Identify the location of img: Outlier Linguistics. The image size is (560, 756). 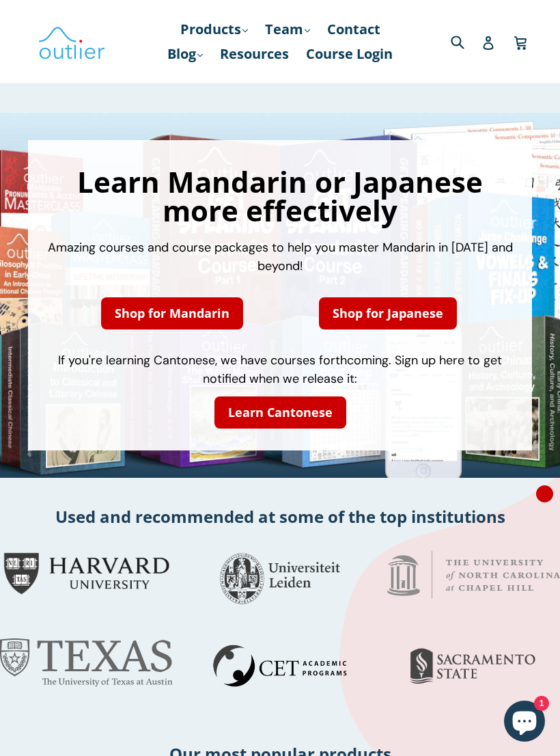
(72, 42).